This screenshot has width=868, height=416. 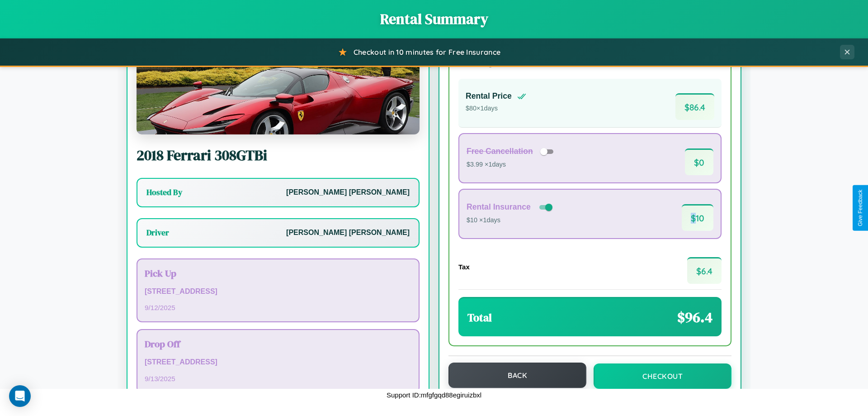 What do you see at coordinates (278, 378) in the screenshot?
I see `p: 9 / 13 / 2025` at bounding box center [278, 378].